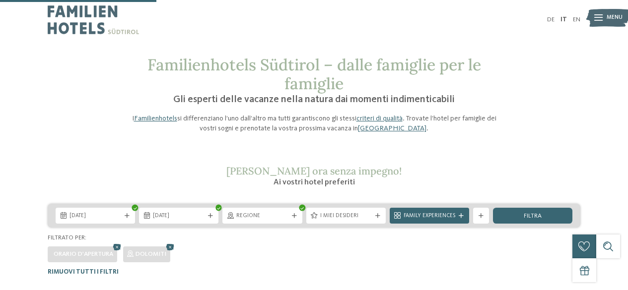 This screenshot has width=628, height=290. I want to click on span: Regione, so click(262, 216).